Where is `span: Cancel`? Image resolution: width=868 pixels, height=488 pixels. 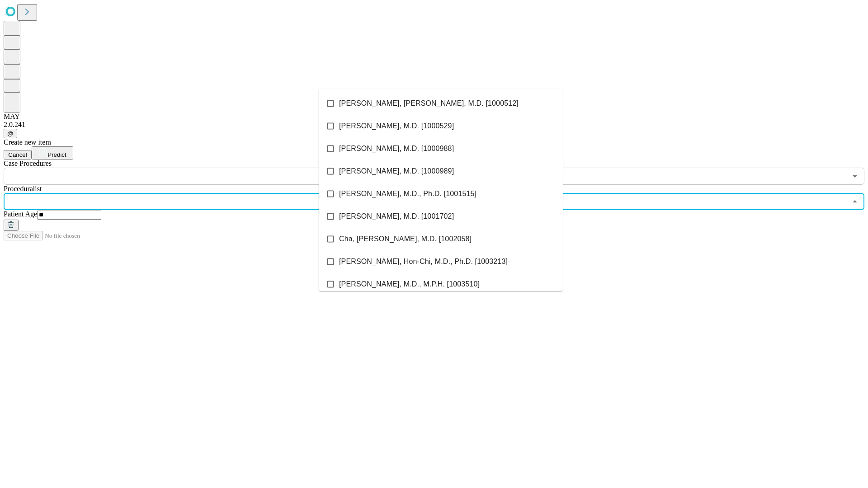
span: Cancel is located at coordinates (18, 154).